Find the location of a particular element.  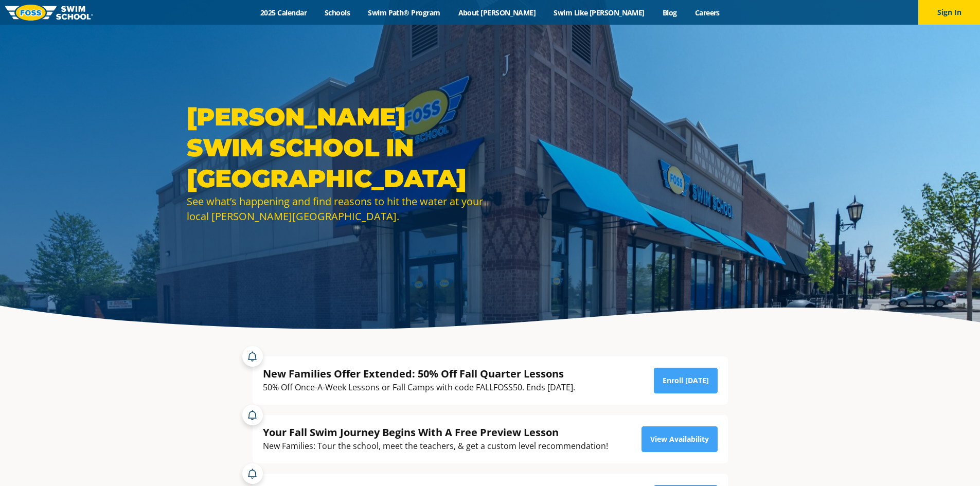

a: Swim Path® Program is located at coordinates (403, 12).